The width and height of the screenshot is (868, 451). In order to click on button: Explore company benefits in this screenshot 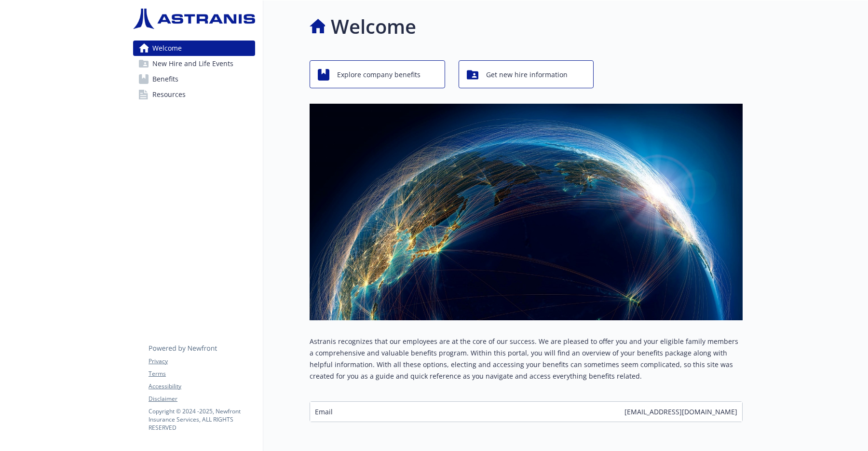, I will do `click(377, 74)`.